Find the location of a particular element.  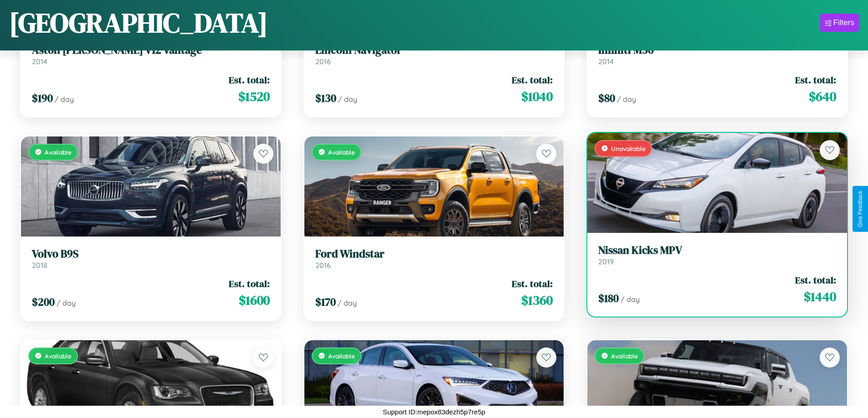

p: Support ID: mepox83dezh5p7re5p is located at coordinates (434, 412).